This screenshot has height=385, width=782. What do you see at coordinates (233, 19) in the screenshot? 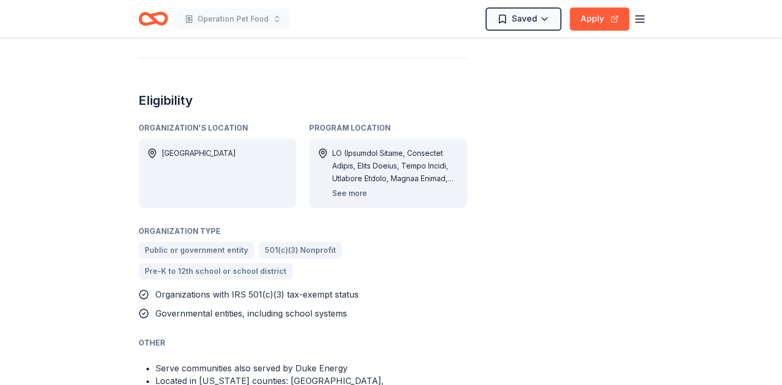
I see `button: Operation Pet Food` at bounding box center [233, 19].